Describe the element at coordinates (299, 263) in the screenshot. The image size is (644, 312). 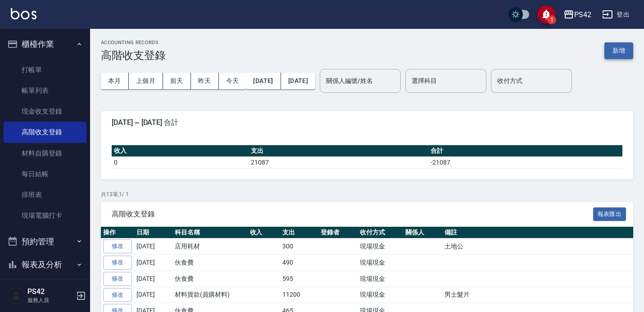
I see `td: 490` at that location.